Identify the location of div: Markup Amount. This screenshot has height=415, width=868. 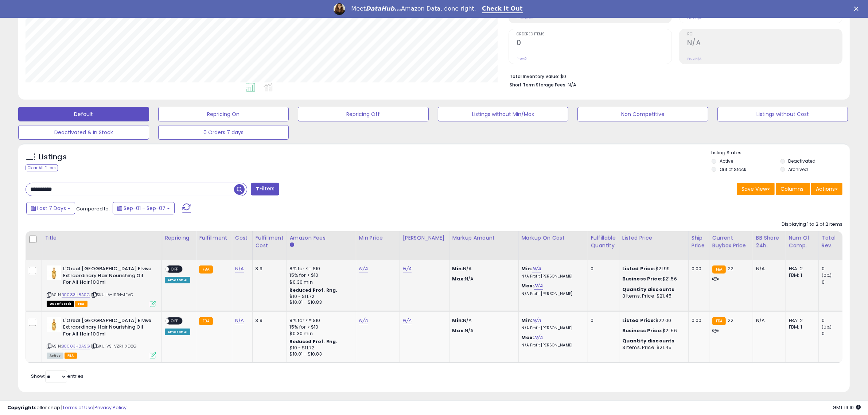
(484, 238).